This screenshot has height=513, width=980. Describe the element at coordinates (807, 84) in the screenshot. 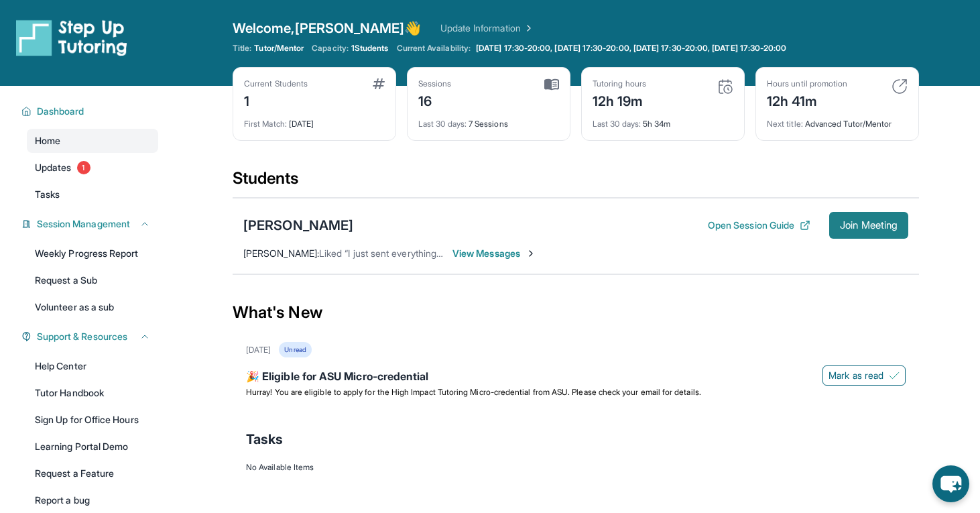

I see `div: Hours until promotion` at that location.